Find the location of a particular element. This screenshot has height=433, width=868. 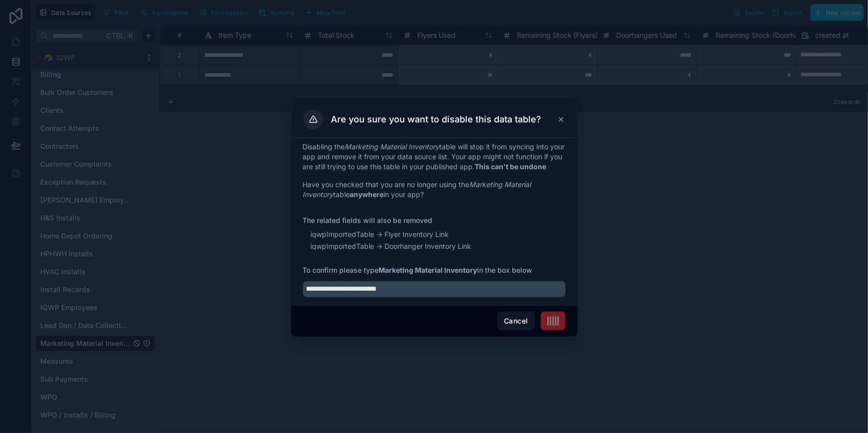

strong: Marketing Material Inventory is located at coordinates (429, 270).